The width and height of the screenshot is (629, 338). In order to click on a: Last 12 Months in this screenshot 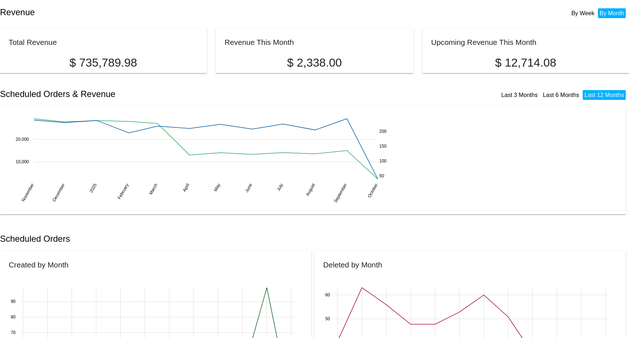, I will do `click(604, 95)`.